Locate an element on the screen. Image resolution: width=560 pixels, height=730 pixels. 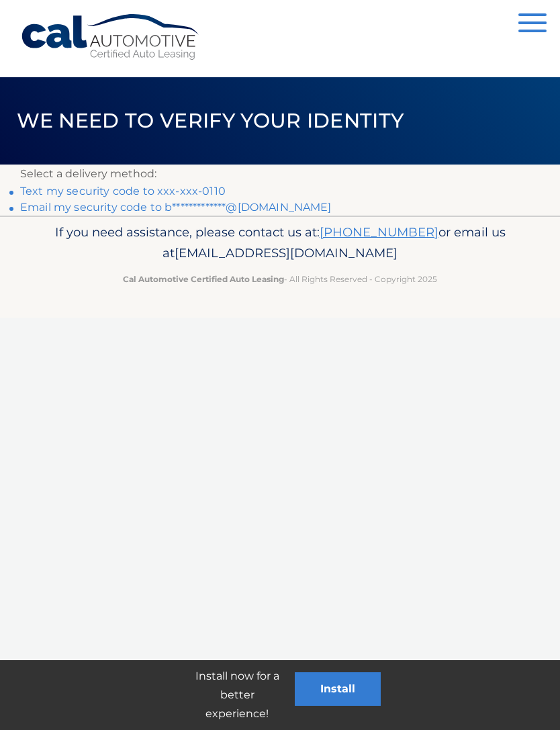
p: Install now for a better experience! is located at coordinates (237, 695).